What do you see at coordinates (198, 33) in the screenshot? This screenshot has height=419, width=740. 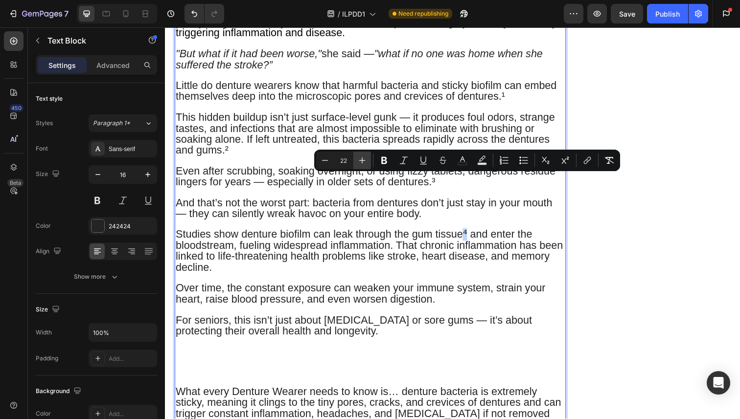 I see `span: she said —` at bounding box center [198, 33].